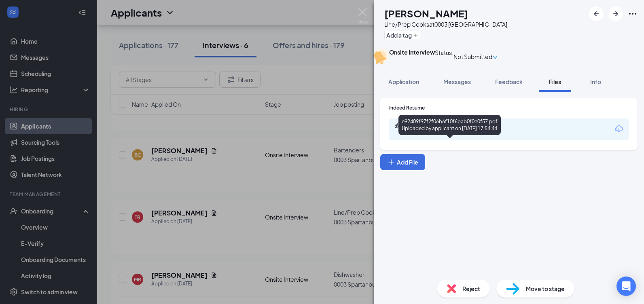  Describe the element at coordinates (473, 57) in the screenshot. I see `span: Not Submitted` at that location.